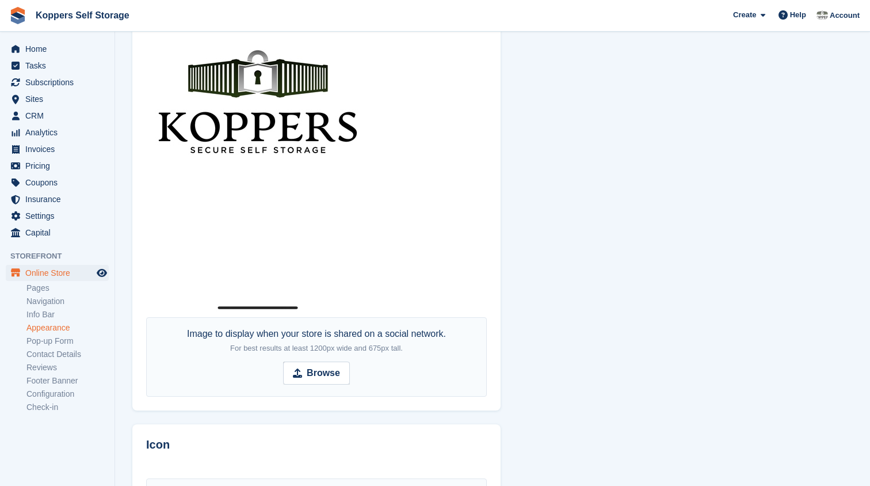  I want to click on span: Sites, so click(60, 99).